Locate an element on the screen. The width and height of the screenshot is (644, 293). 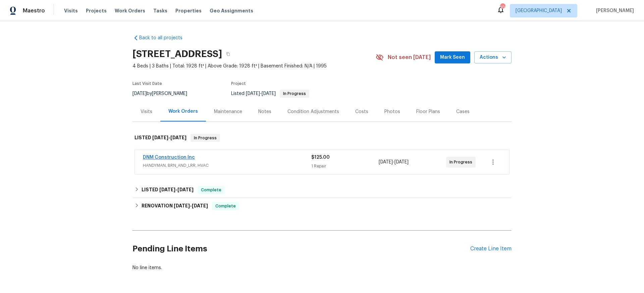
span: $125.00 is located at coordinates (321, 158).